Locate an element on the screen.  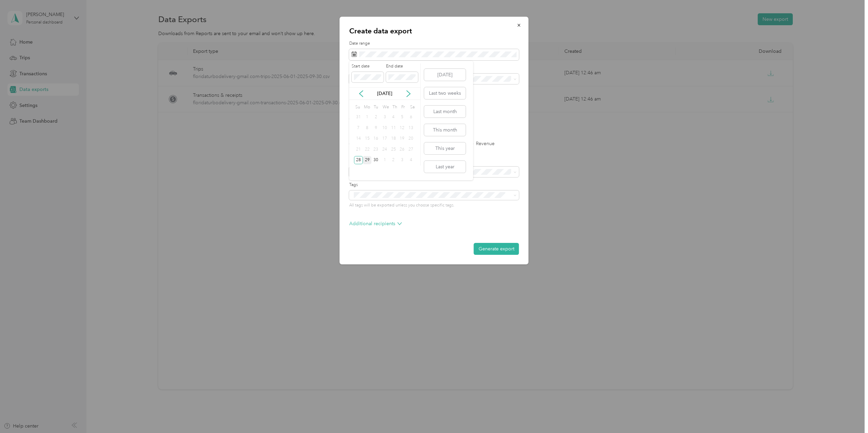
label: Tags is located at coordinates (434, 185).